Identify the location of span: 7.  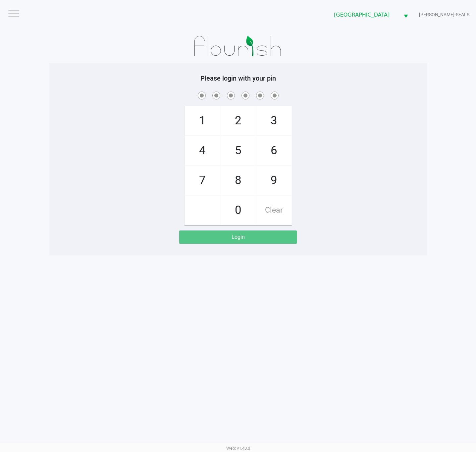
(202, 181).